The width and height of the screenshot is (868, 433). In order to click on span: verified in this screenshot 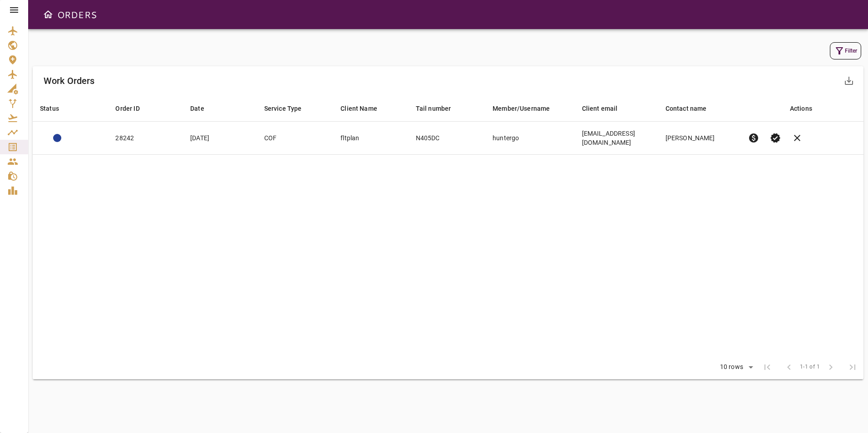, I will do `click(775, 138)`.